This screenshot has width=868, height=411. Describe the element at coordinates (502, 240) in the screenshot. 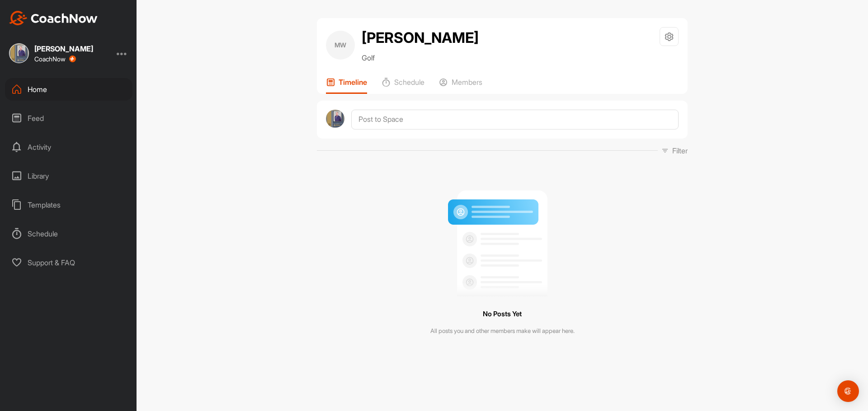

I see `img: null result` at that location.